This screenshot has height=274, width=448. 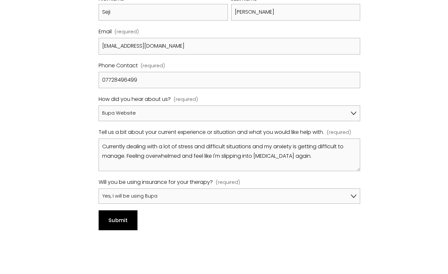 What do you see at coordinates (105, 32) in the screenshot?
I see `span: Email` at bounding box center [105, 32].